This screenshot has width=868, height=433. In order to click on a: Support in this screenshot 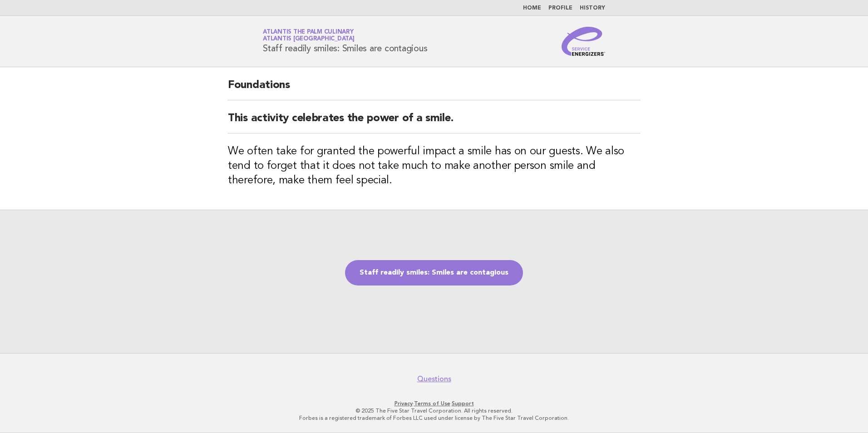, I will do `click(463, 404)`.